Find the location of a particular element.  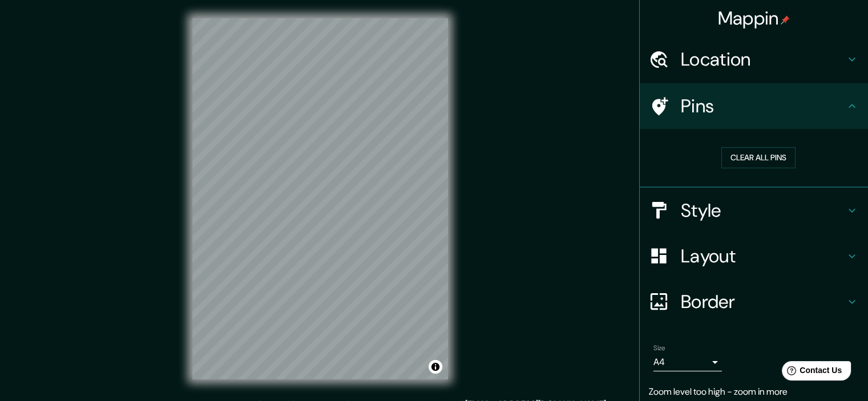

h4: Border is located at coordinates (763, 302).